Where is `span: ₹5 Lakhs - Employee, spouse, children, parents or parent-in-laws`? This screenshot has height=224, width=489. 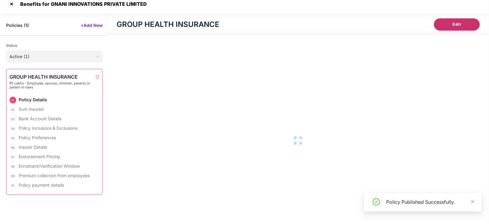 span: ₹5 Lakhs - Employee, spouse, children, parents or parent-in-laws is located at coordinates (52, 85).